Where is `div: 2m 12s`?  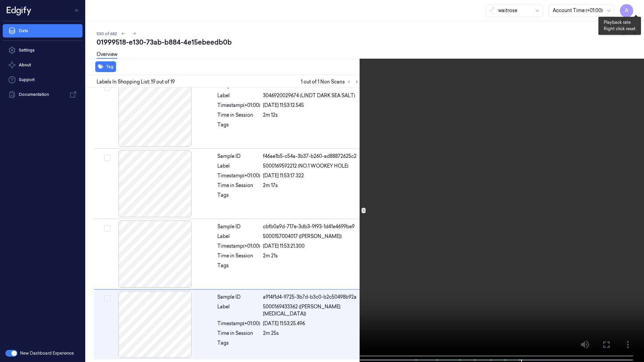 div: 2m 12s is located at coordinates (311, 115).